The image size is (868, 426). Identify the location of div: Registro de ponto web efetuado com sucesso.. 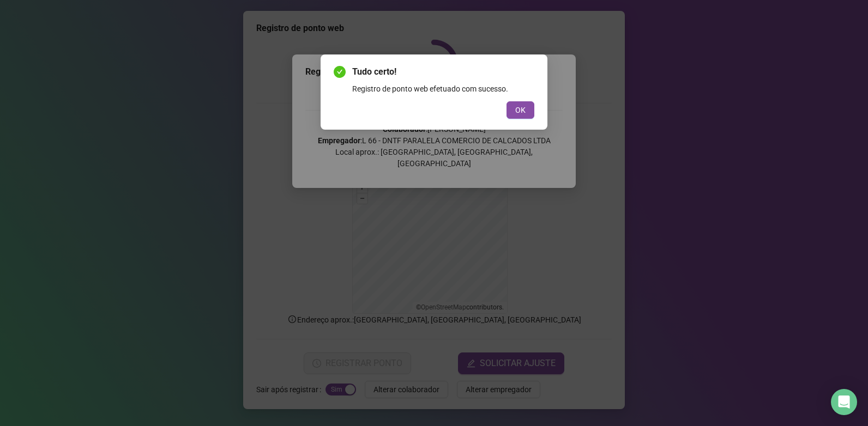
(443, 89).